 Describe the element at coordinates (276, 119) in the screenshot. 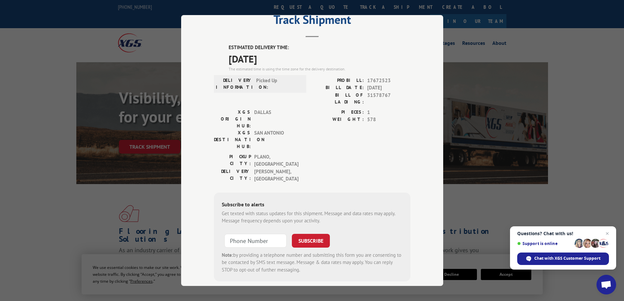

I see `span: DALLAS` at that location.